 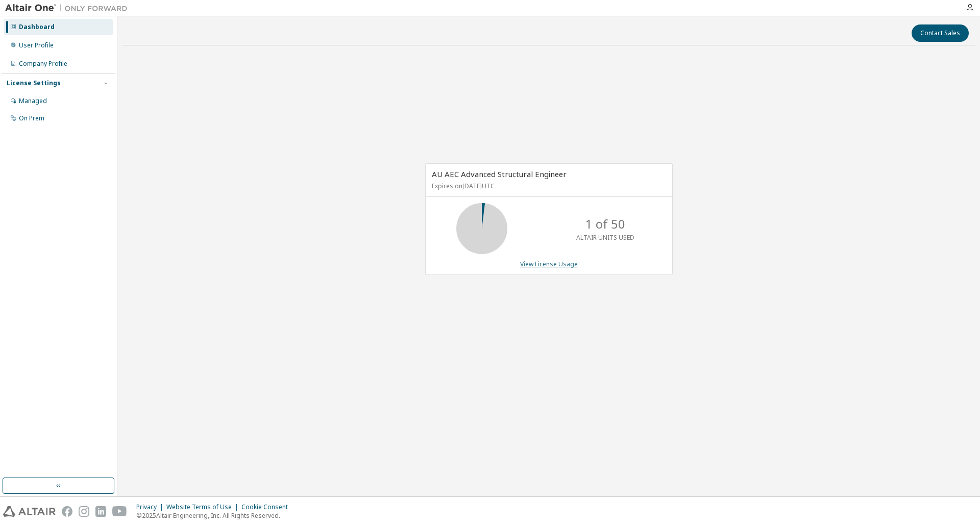 What do you see at coordinates (36, 27) in the screenshot?
I see `div: Dashboard` at bounding box center [36, 27].